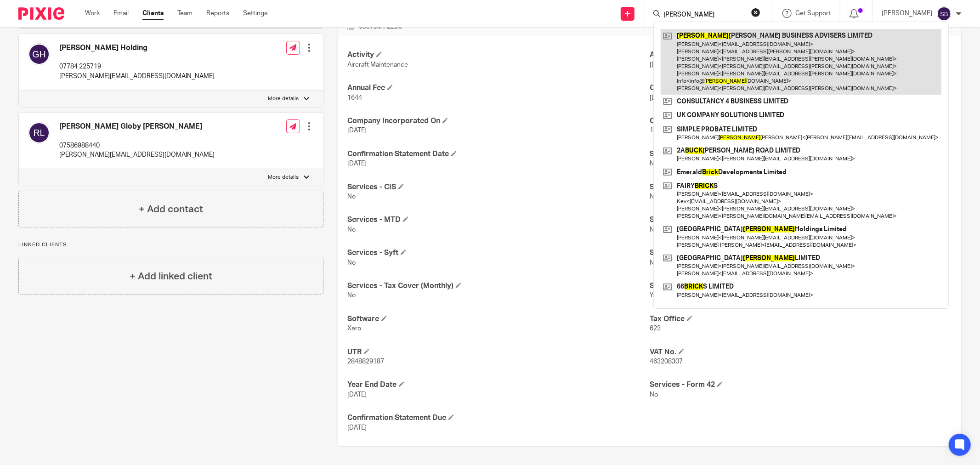 This screenshot has height=465, width=980. I want to click on h4: Services - VAT, so click(800, 285).